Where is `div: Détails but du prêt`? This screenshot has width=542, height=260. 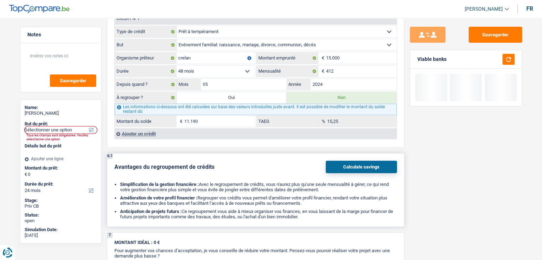
div: Détails but du prêt is located at coordinates (61, 146).